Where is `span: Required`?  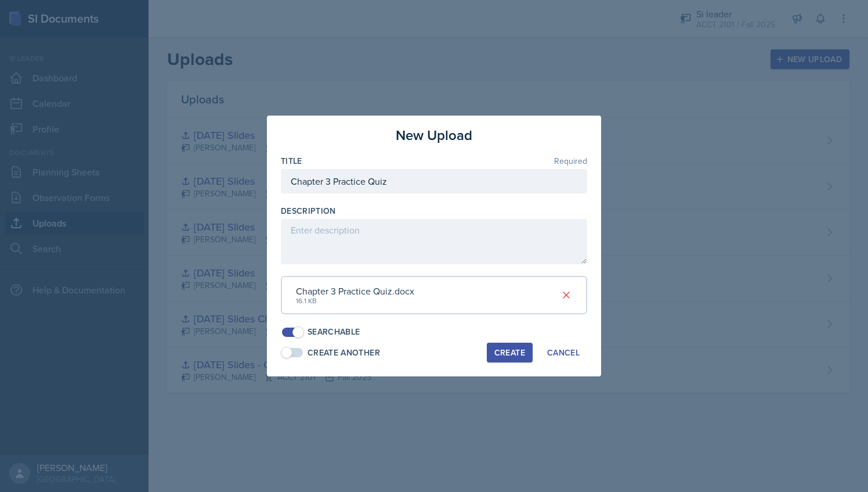 span: Required is located at coordinates (570, 161).